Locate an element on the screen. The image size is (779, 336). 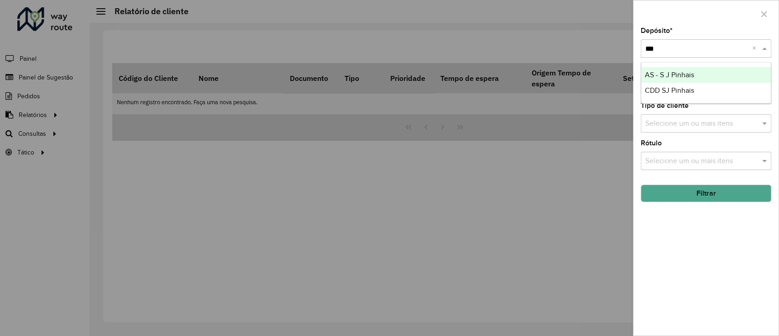
ng-dropdown-panel: Options list is located at coordinates (706, 83).